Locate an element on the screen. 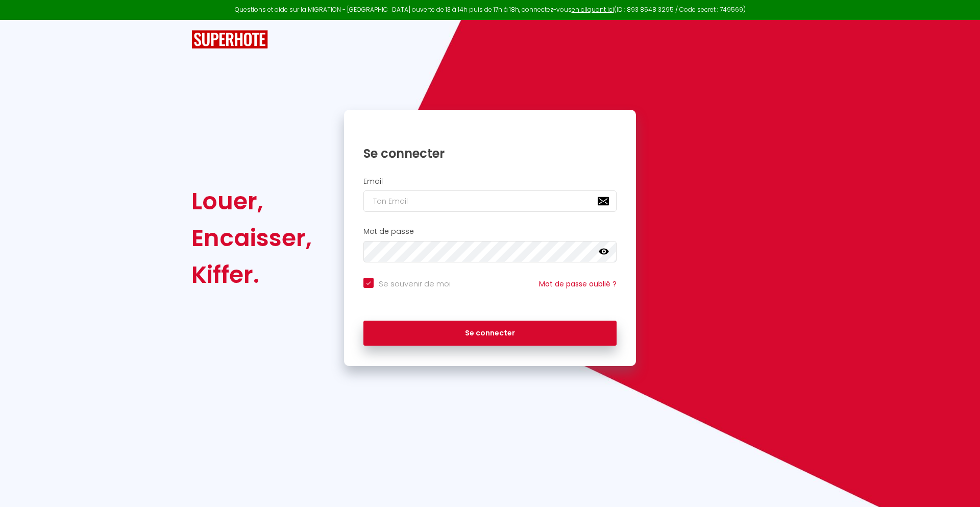 The image size is (980, 507). div: Kiffer. is located at coordinates (252, 274).